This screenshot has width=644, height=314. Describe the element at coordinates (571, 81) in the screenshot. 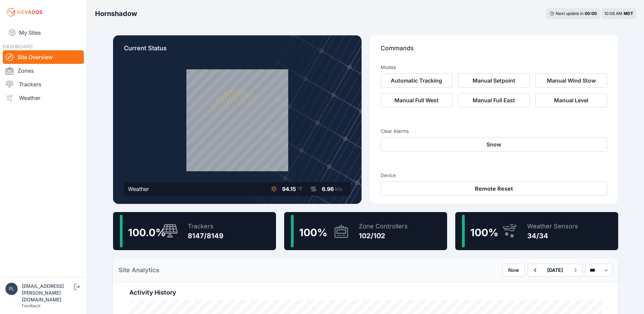

I see `button: Manual Wind Stow` at that location.